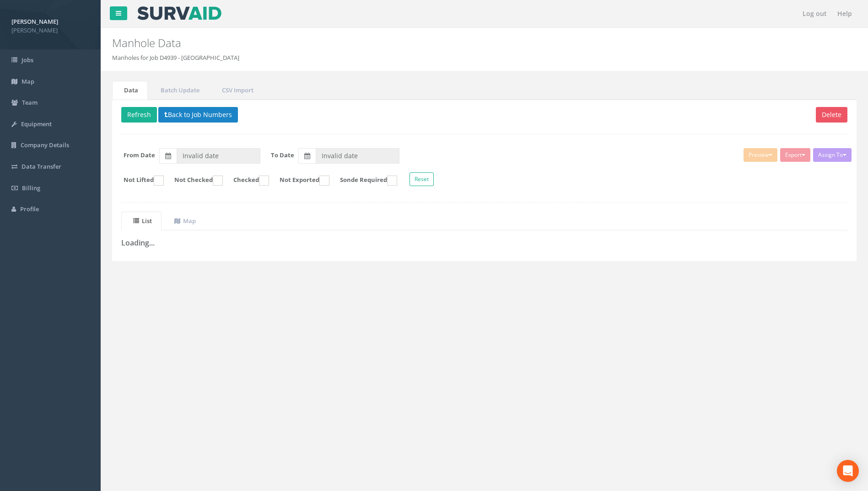  What do you see at coordinates (29, 209) in the screenshot?
I see `span: Profile` at bounding box center [29, 209].